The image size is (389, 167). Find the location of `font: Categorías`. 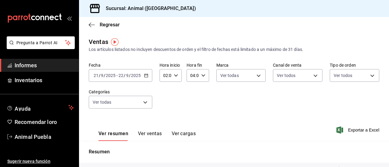

font: Categorías is located at coordinates (99, 92).